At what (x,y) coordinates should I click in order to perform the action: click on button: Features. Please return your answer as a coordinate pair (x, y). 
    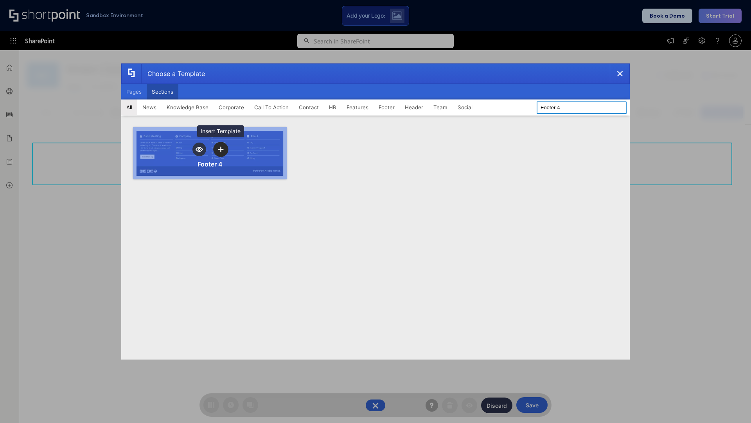
    Looking at the image, I should click on (358, 107).